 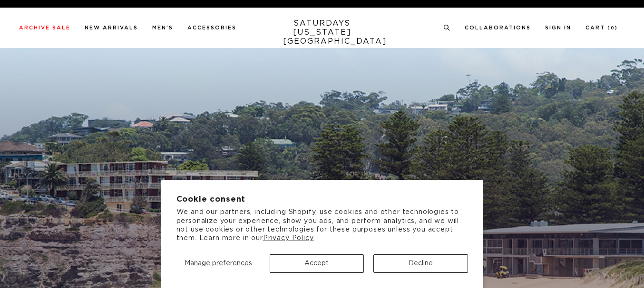 What do you see at coordinates (420, 263) in the screenshot?
I see `button: Decline` at bounding box center [420, 263].